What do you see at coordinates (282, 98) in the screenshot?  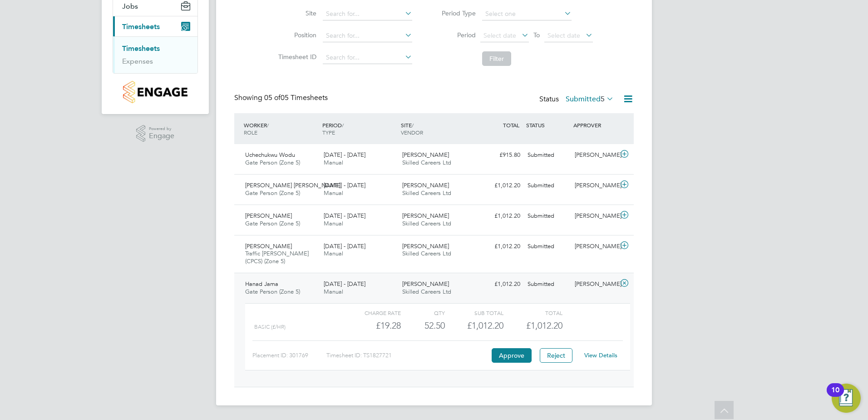 I see `div: Showing` at bounding box center [282, 98].